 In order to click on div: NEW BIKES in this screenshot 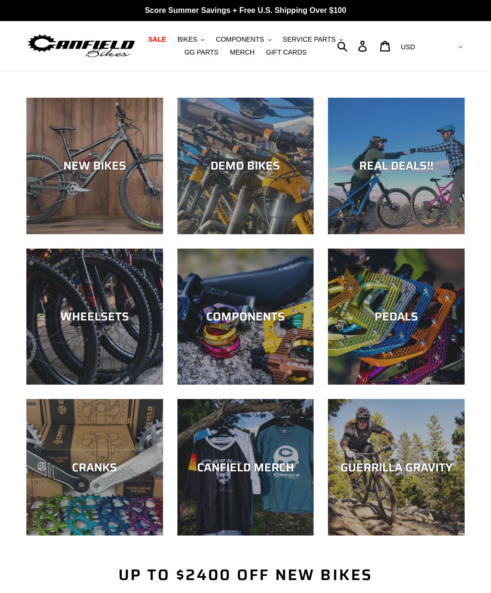, I will do `click(94, 166)`.